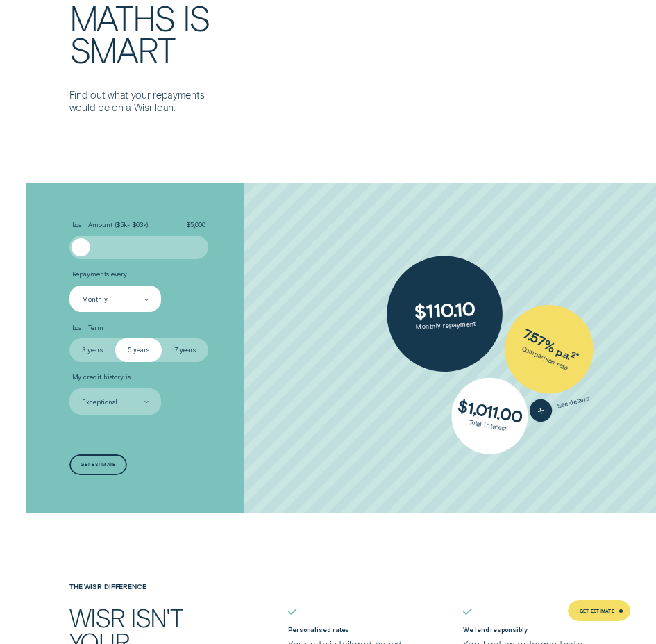 This screenshot has width=656, height=644. What do you see at coordinates (101, 377) in the screenshot?
I see `span: My credit history is` at bounding box center [101, 377].